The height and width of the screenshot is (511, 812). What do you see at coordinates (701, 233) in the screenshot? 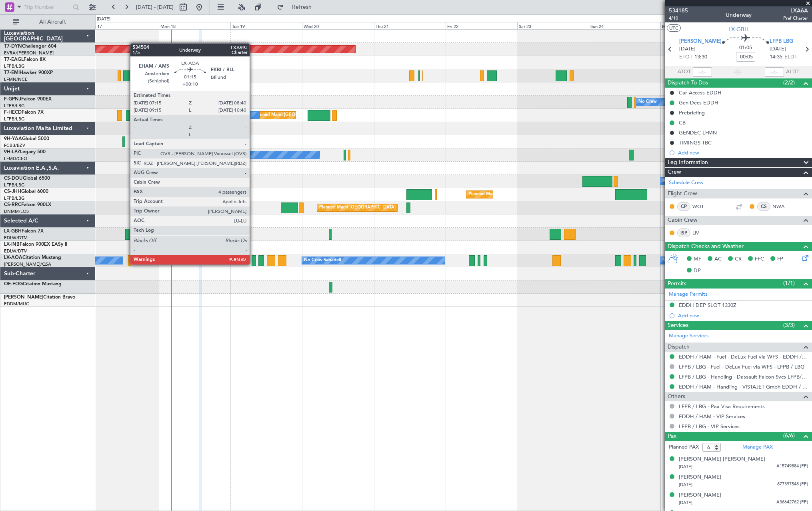
I see `a: LIV` at bounding box center [701, 233].